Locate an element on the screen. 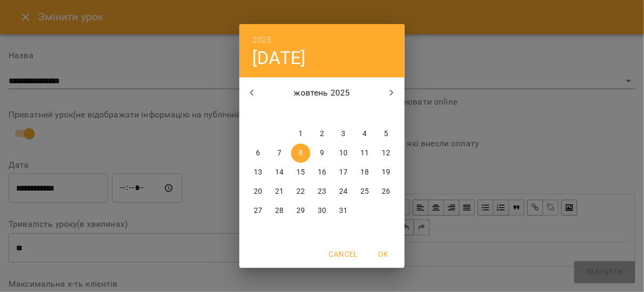 This screenshot has height=292, width=644. p: 8 is located at coordinates (301, 153).